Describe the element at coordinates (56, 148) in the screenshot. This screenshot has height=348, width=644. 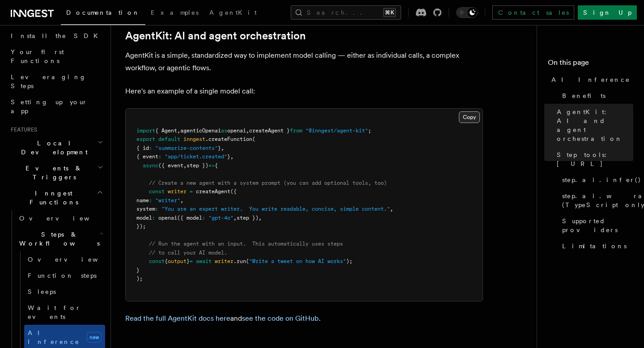
I see `button: Local Development` at that location.